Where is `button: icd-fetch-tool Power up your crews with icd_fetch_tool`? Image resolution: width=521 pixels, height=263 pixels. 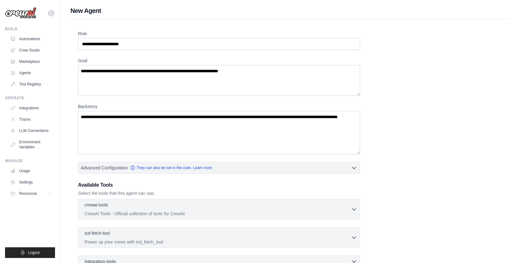 button: icd-fetch-tool Power up your crews with icd_fetch_tool is located at coordinates (219, 238).